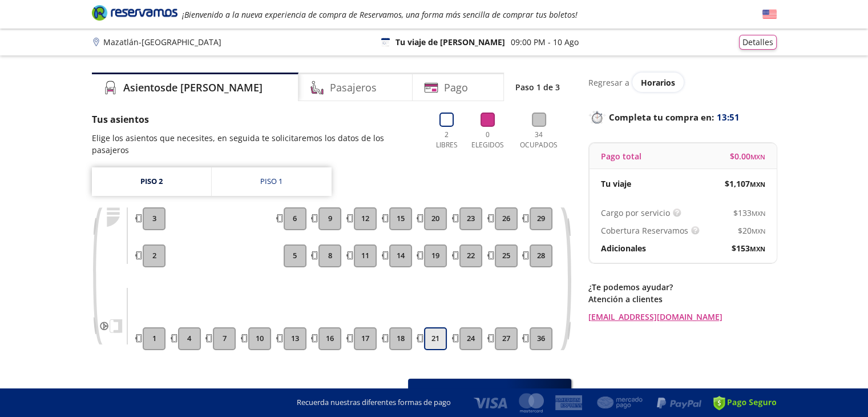 This screenshot has width=868, height=417. Describe the element at coordinates (154, 338) in the screenshot. I see `button: 1` at that location.